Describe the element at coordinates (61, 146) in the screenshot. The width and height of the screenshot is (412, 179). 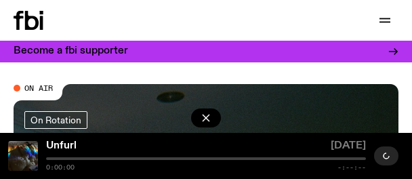
I see `a: Unfurl` at that location.